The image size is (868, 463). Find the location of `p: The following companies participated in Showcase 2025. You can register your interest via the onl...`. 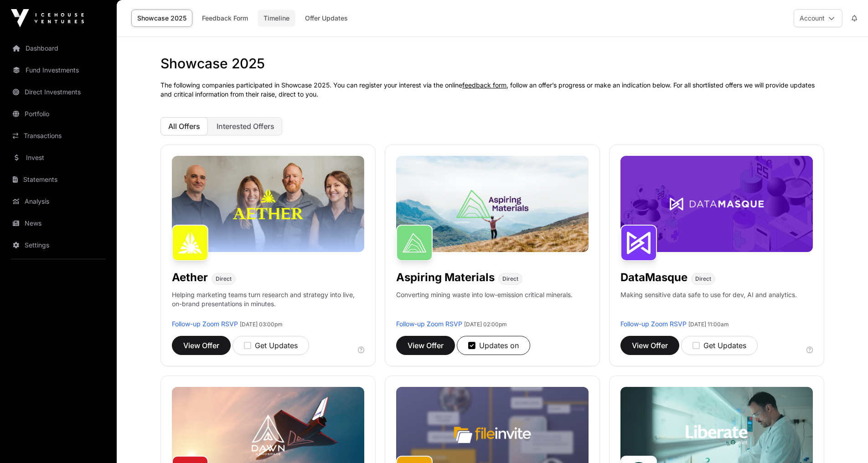

p: The following companies participated in Showcase 2025. You can register your interest via the onl... is located at coordinates (493, 90).